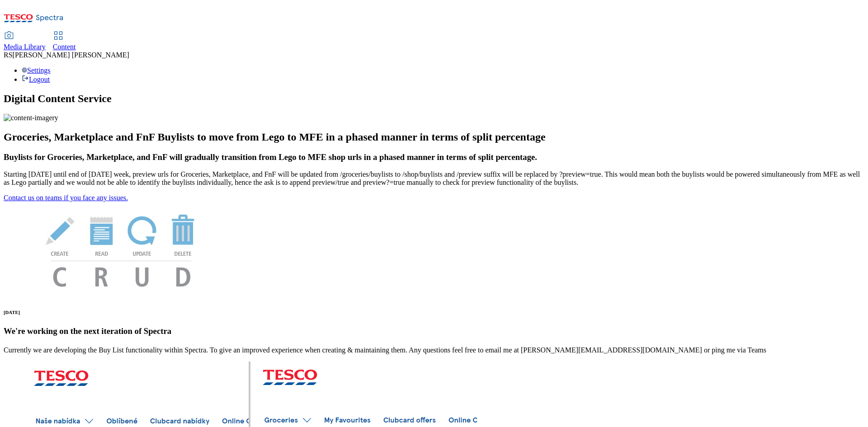  I want to click on h2: Groceries, Marketplace and FnF Buylists to move from Lego to MFE in a phased manner in terms of s..., so click(434, 136).